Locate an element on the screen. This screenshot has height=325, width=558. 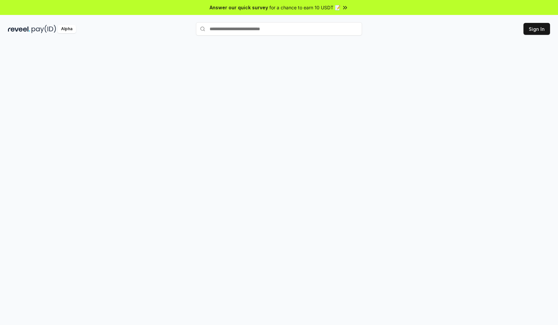
div: Alpha is located at coordinates (67, 29).